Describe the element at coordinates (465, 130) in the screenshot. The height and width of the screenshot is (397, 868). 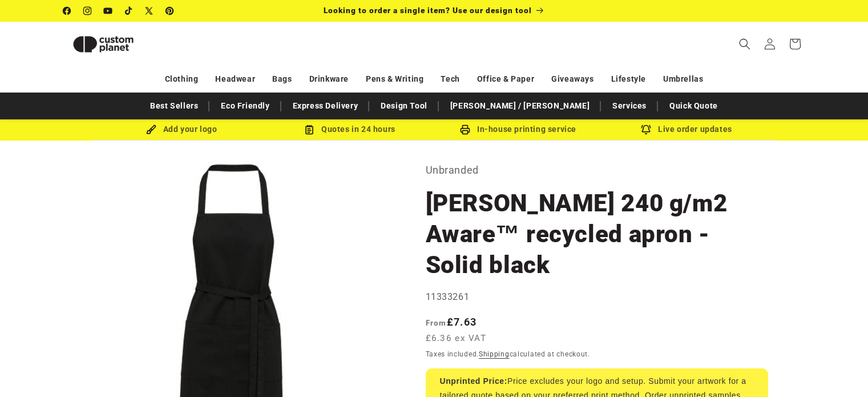
I see `img: In-house printing` at that location.